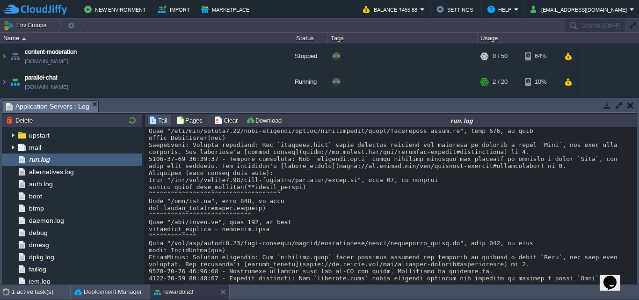  I want to click on button: Import, so click(175, 9).